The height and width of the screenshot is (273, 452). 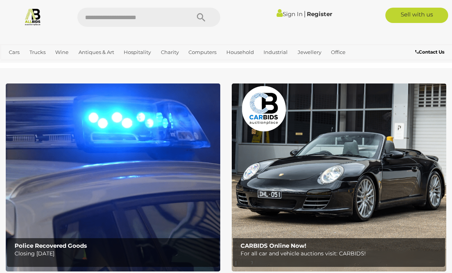 What do you see at coordinates (170, 52) in the screenshot?
I see `a: Charity` at bounding box center [170, 52].